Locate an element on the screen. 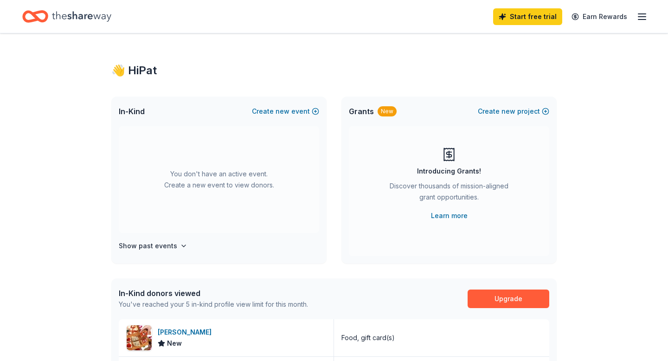 The width and height of the screenshot is (668, 361). span: In-Kind is located at coordinates (132, 111).